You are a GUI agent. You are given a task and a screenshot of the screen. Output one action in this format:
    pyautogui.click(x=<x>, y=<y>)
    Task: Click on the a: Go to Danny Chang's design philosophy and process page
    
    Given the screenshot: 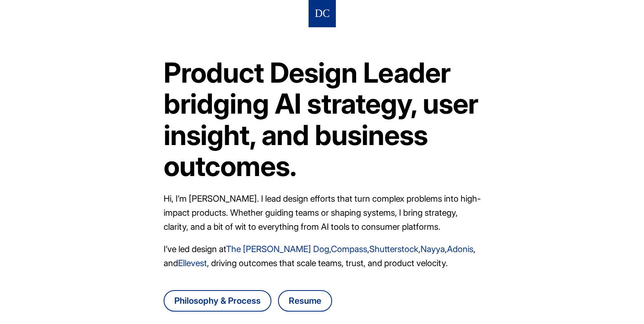 What is the action you would take?
    pyautogui.click(x=217, y=301)
    